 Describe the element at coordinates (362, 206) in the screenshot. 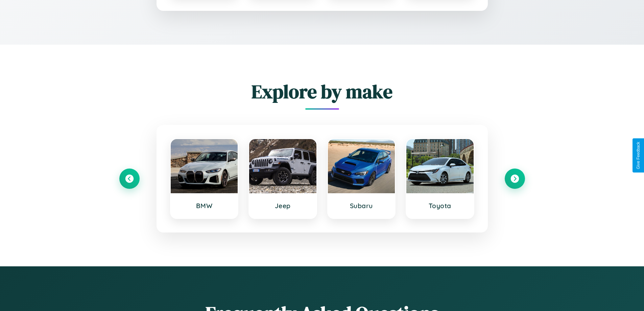

I see `h3: Subaru` at that location.